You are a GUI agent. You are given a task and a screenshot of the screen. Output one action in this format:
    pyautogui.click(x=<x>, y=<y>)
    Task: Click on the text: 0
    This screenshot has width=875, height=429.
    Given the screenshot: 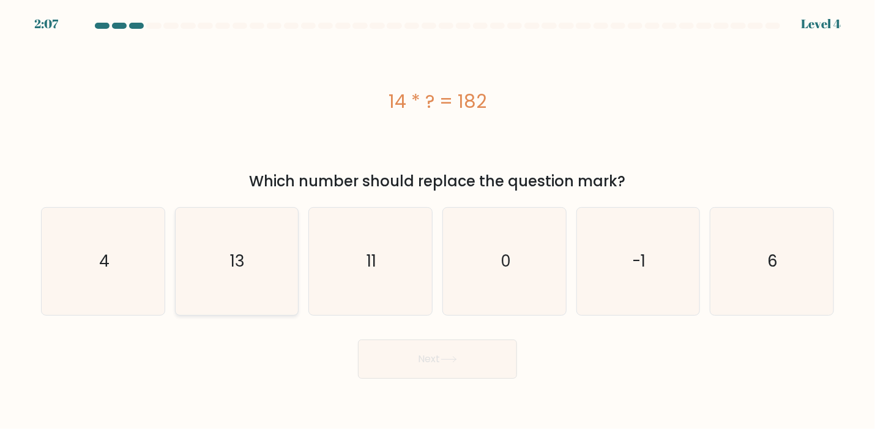 What is the action you would take?
    pyautogui.click(x=506, y=261)
    